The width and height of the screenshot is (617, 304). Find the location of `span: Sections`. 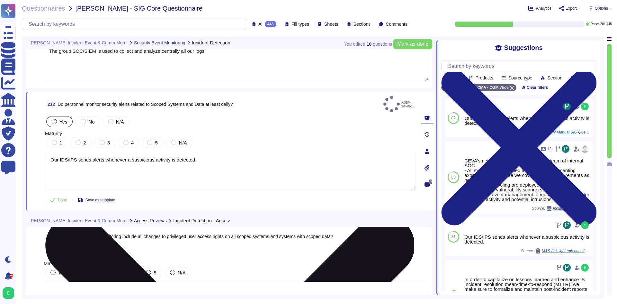

span: Sections is located at coordinates (362, 24).